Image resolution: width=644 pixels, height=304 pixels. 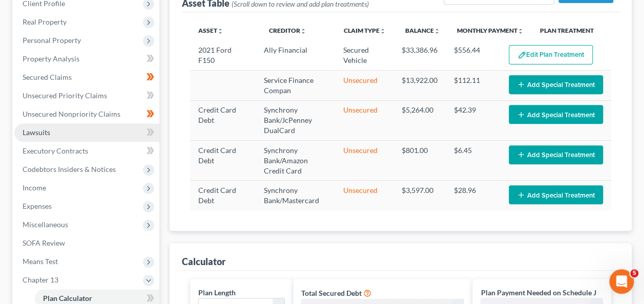 What do you see at coordinates (87, 114) in the screenshot?
I see `a: Unsecured Nonpriority Claims` at bounding box center [87, 114].